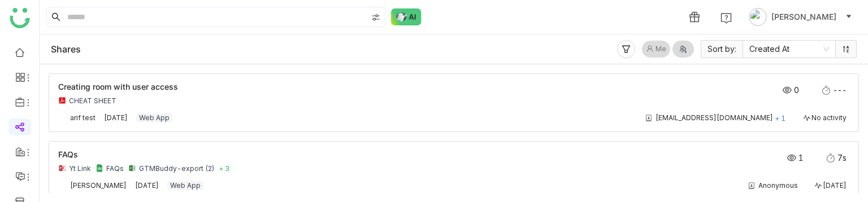  Describe the element at coordinates (721, 49) in the screenshot. I see `span: Sort by:` at that location.